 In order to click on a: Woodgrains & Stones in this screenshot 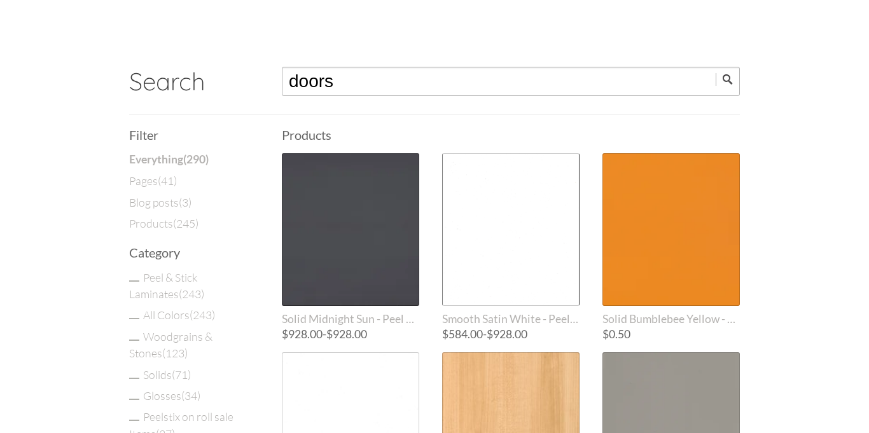, I will do `click(171, 345)`.